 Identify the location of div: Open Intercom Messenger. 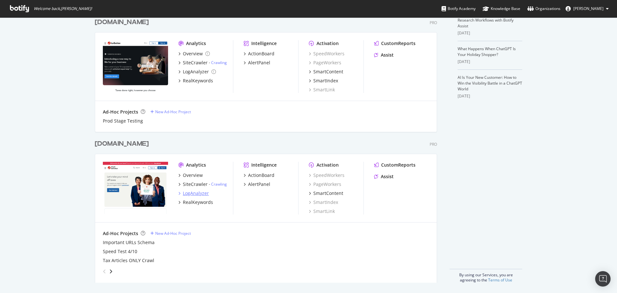
(603, 279).